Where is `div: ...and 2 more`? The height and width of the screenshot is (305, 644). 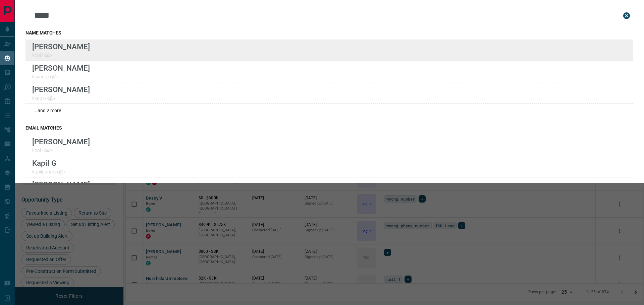 div: ...and 2 more is located at coordinates (329, 111).